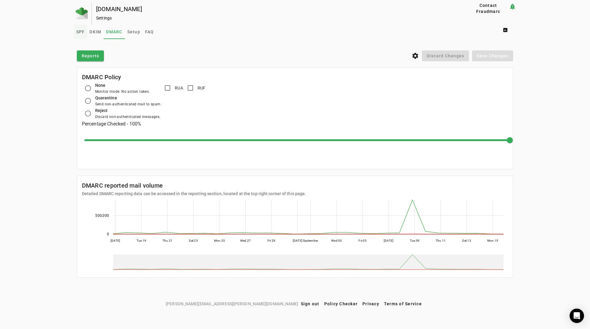  I want to click on a: FAQ, so click(150, 32).